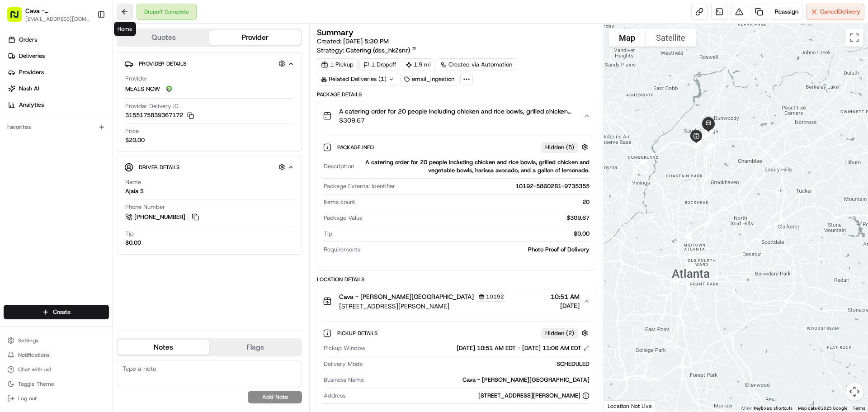 This screenshot has width=868, height=412. What do you see at coordinates (115, 207) in the screenshot?
I see `span: API Documentation` at bounding box center [115, 207].